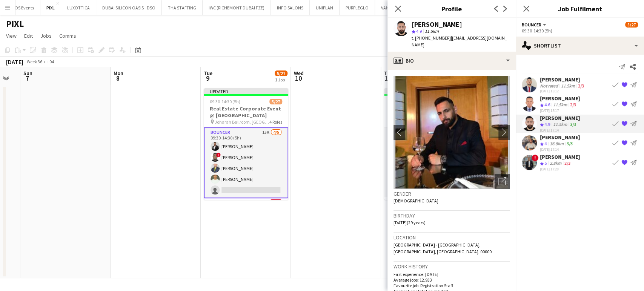  What do you see at coordinates (324, 8) in the screenshot?
I see `button: UNIPLAN` at bounding box center [324, 8].